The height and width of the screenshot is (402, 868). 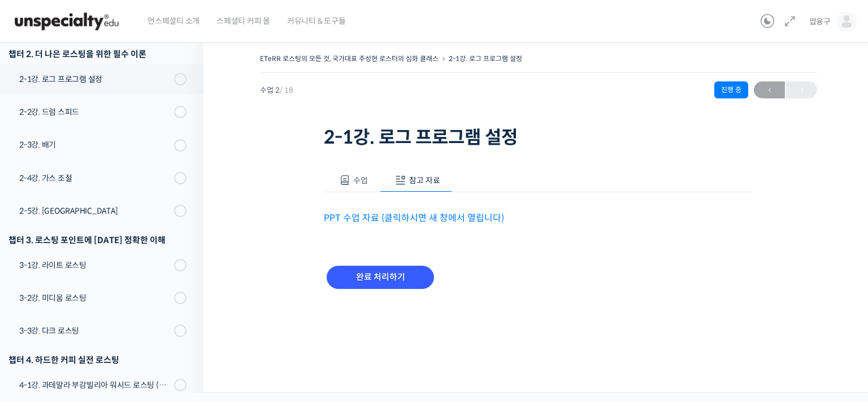 I want to click on h1: 2-1강. 로그 프로그램 설정, so click(x=538, y=138).